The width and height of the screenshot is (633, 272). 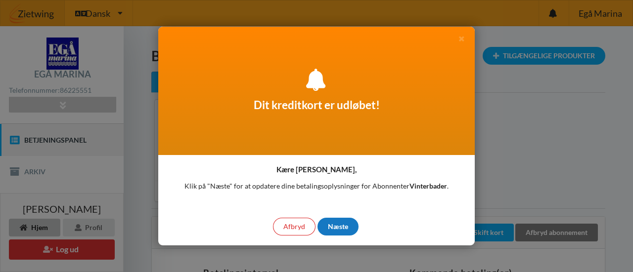 What do you see at coordinates (294, 227) in the screenshot?
I see `div: Afbryd` at bounding box center [294, 227].